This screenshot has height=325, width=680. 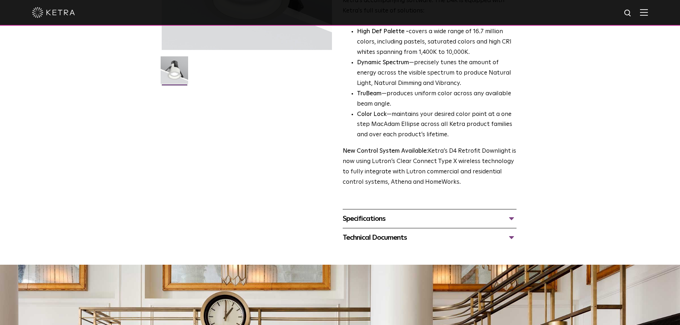 I want to click on img: Hamburger%20Nav.svg, so click(x=644, y=12).